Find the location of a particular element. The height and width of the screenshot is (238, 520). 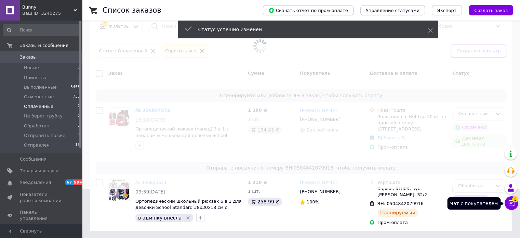

span: Управление статусами is located at coordinates (393, 10).